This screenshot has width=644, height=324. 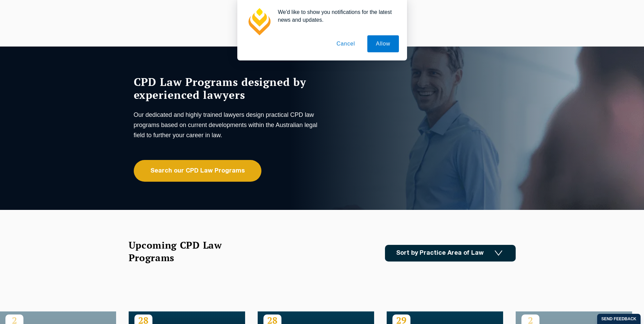 What do you see at coordinates (259, 22) in the screenshot?
I see `img: notification icon` at bounding box center [259, 22].